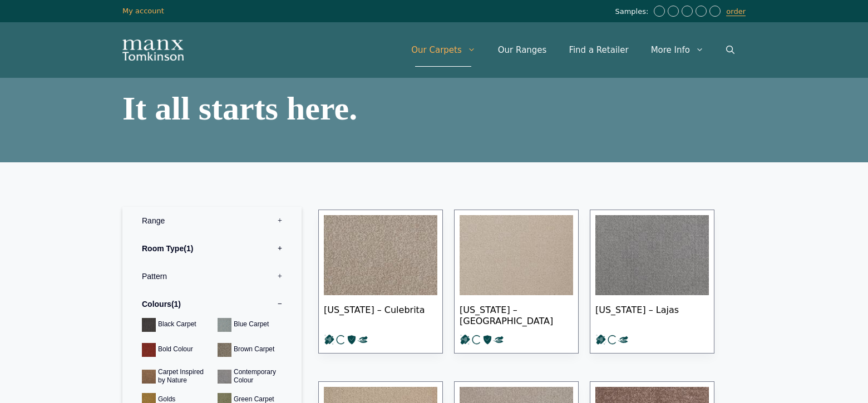 The image size is (868, 403). What do you see at coordinates (572, 50) in the screenshot?
I see `nav: Primary` at bounding box center [572, 50].